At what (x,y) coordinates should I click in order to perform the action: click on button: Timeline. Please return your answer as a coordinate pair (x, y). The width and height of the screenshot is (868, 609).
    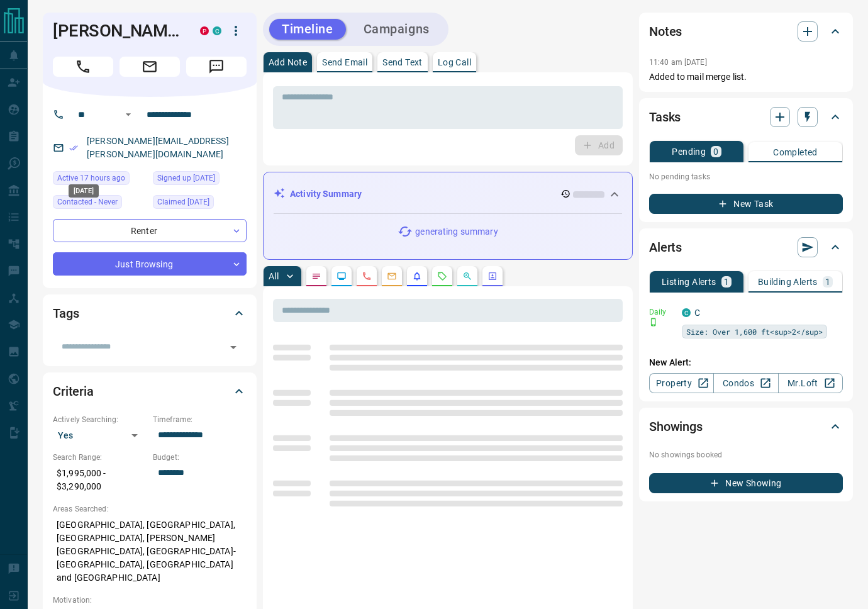
    Looking at the image, I should click on (307, 29).